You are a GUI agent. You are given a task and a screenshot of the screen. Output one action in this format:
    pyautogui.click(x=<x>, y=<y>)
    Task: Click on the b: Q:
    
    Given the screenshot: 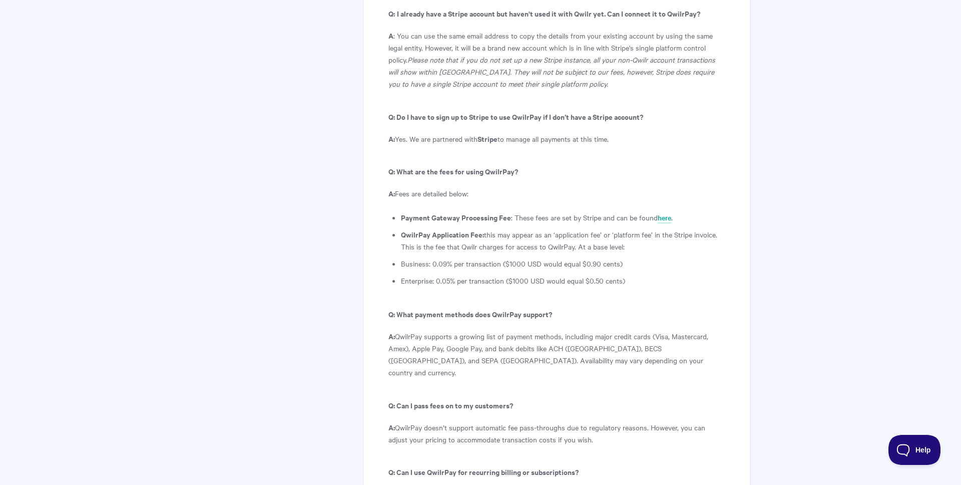 What is the action you would take?
    pyautogui.click(x=391, y=13)
    